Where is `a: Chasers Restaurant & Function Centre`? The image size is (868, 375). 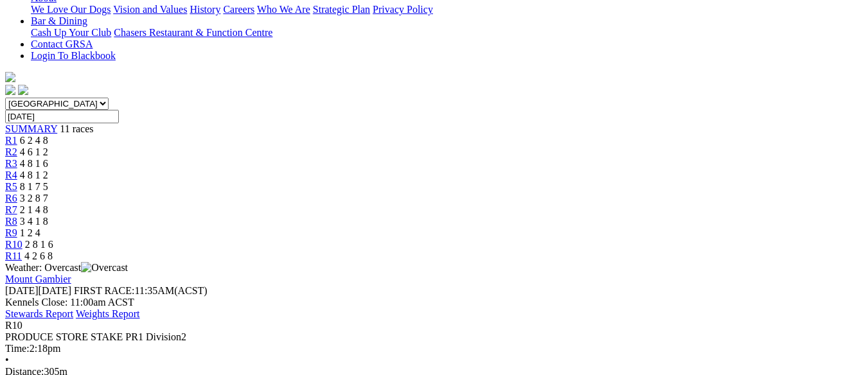 a: Chasers Restaurant & Function Centre is located at coordinates (192, 32).